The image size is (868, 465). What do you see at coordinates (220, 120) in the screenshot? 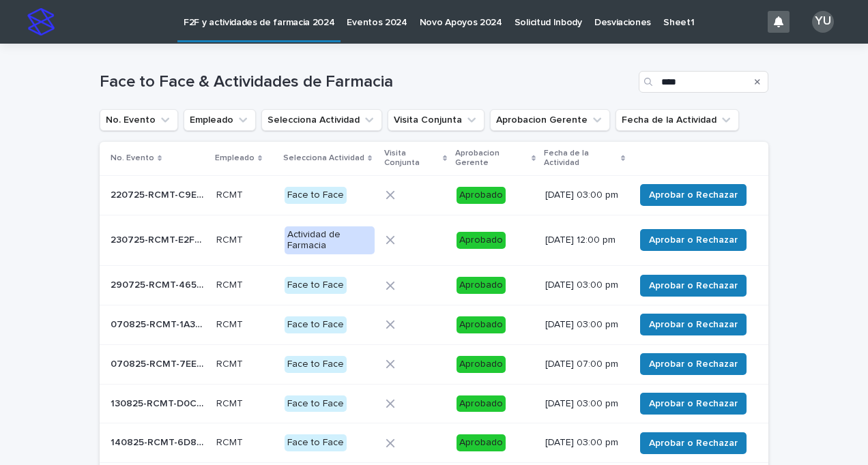
I see `button: Empleado` at bounding box center [220, 120].